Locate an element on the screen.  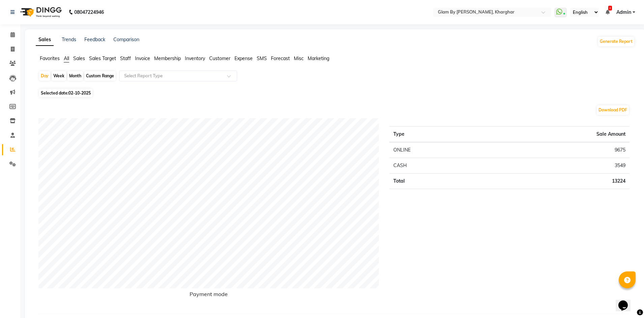
span: Sales is located at coordinates (79, 58).